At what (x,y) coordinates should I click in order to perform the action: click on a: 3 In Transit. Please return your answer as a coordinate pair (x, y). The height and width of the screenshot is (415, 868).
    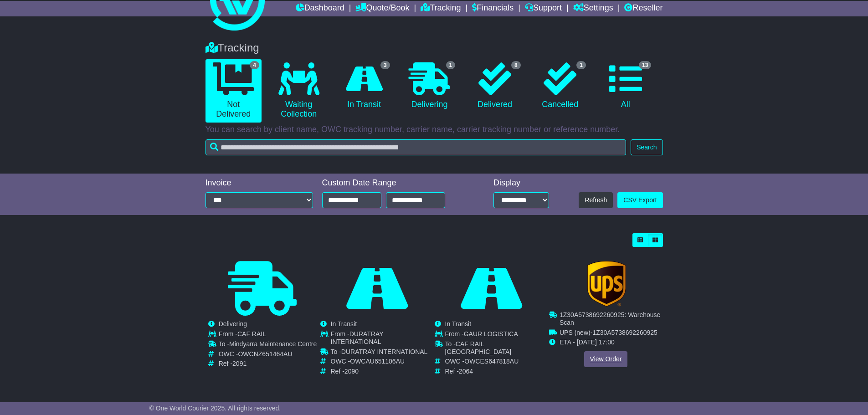
    Looking at the image, I should click on (363, 86).